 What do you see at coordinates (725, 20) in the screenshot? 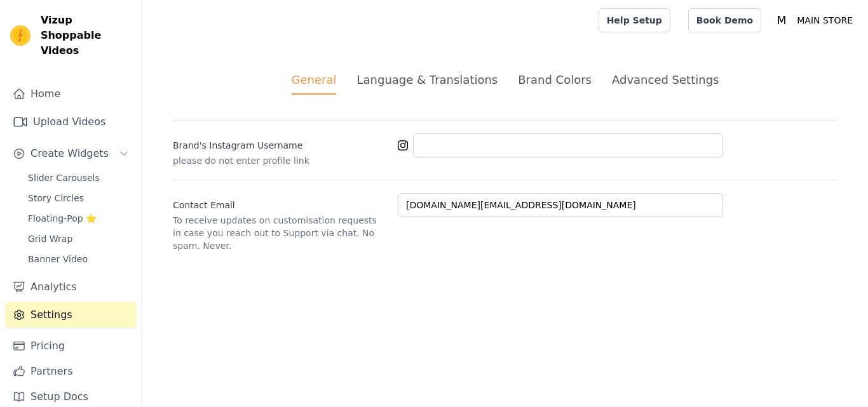
I see `a: Book Demo` at bounding box center [725, 20].